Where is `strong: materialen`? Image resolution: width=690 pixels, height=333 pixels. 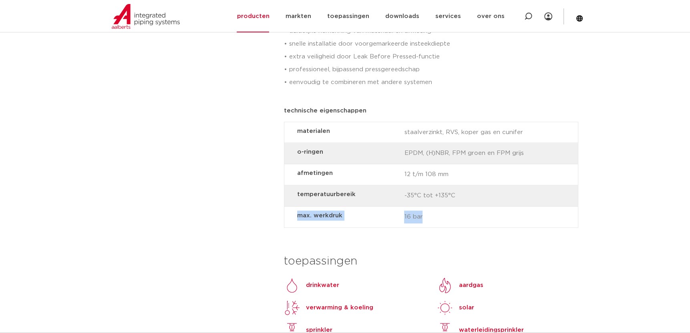
strong: materialen is located at coordinates (347, 131).